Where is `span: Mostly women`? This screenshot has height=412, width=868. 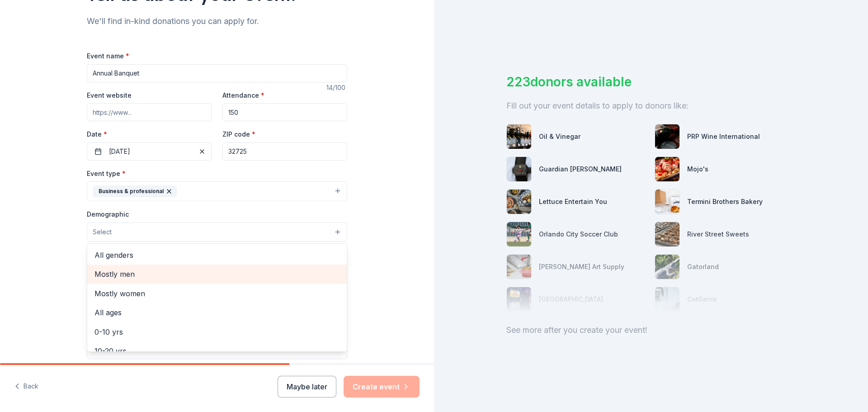
span: Mostly women is located at coordinates (217, 294).